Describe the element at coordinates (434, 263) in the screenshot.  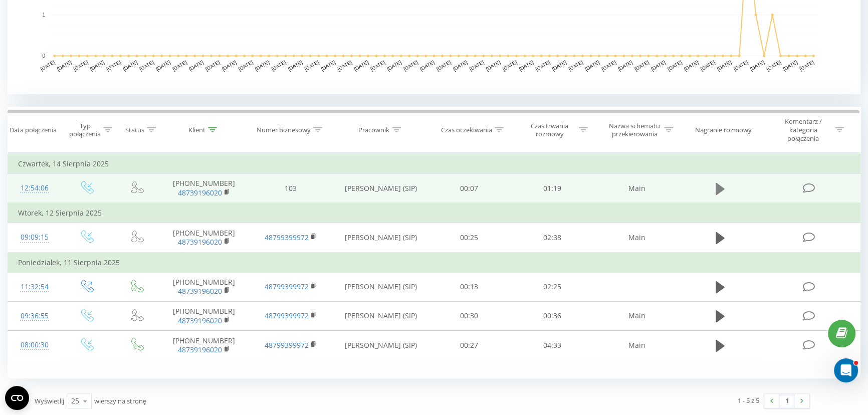
I see `td: Poniedziałek, 11 Sierpnia 2025` at that location.